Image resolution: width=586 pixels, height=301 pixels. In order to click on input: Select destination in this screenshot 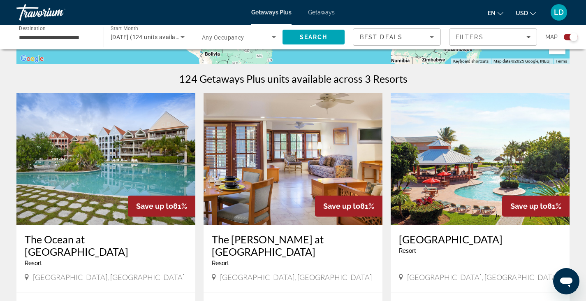, I will do `click(56, 37)`.